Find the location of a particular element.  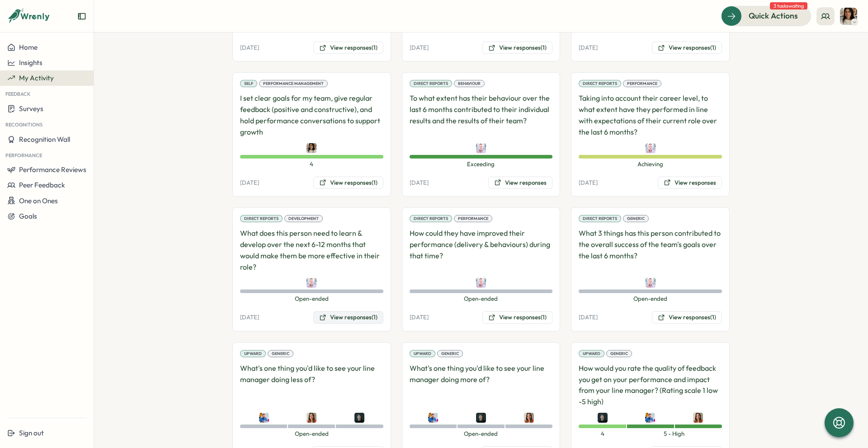

span: Quick Actions is located at coordinates (773, 16).